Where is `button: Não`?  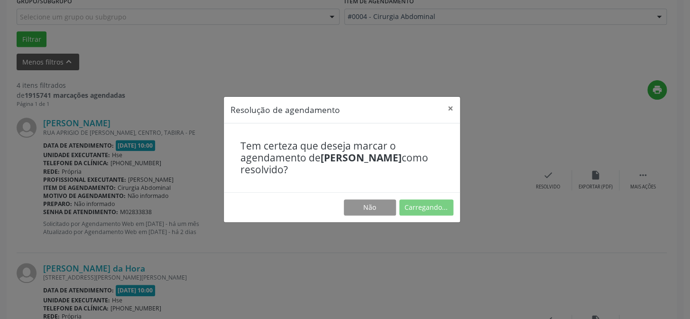 button: Não is located at coordinates (370, 207).